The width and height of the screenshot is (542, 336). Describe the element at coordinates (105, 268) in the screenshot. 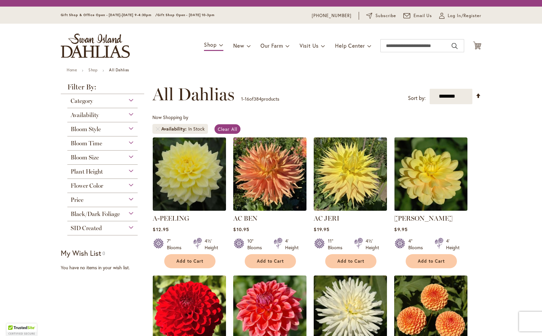

I see `div: You have no items in your wish list.` at that location.